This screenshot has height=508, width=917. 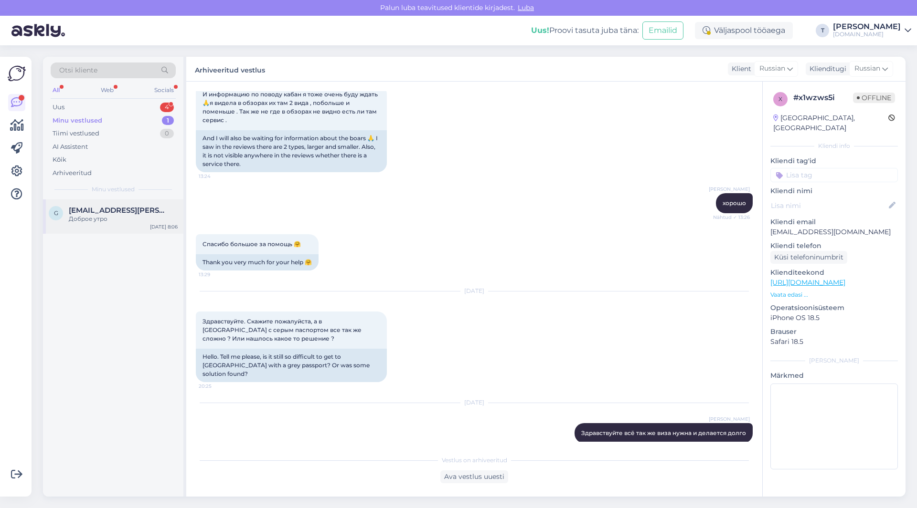 I want to click on div: Uus, so click(x=58, y=107).